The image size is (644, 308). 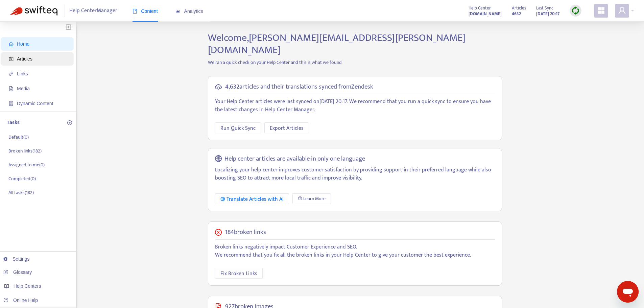 What do you see at coordinates (11, 59) in the screenshot?
I see `span: account-book` at bounding box center [11, 59].